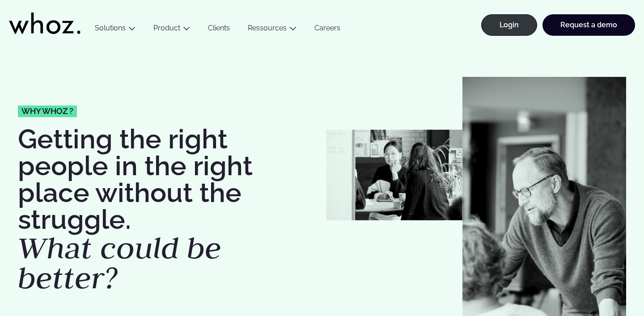  What do you see at coordinates (589, 25) in the screenshot?
I see `a: Request a demo` at bounding box center [589, 25].